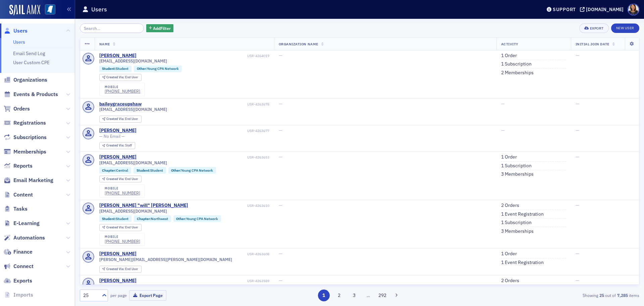 The width and height of the screenshot is (644, 306). I want to click on div: baileygraceupshaw, so click(121, 104).